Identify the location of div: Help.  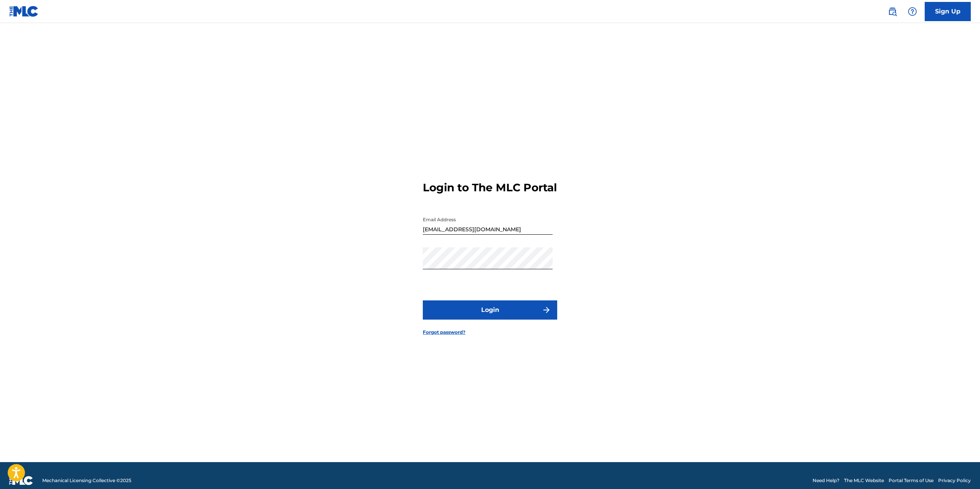
(912, 12).